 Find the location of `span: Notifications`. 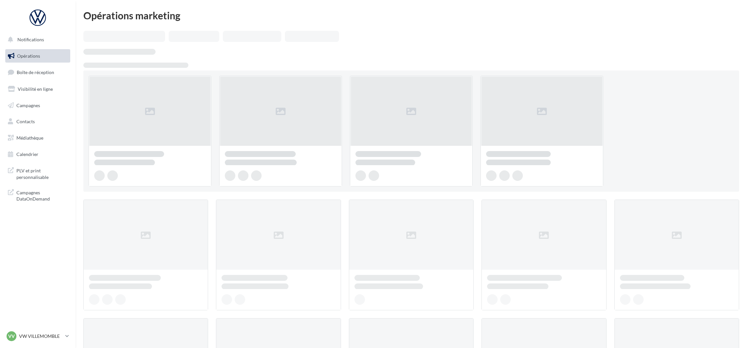

span: Notifications is located at coordinates (31, 39).